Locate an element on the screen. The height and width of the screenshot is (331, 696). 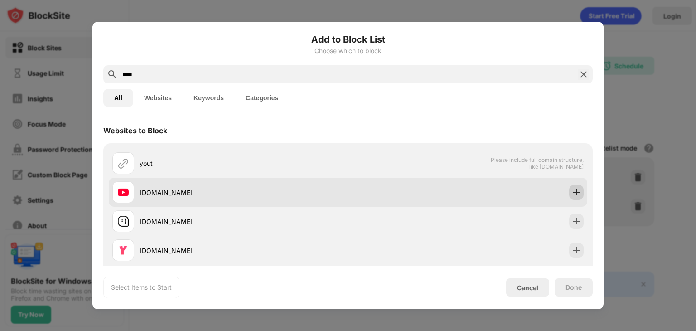
img: search-close is located at coordinates (584, 74).